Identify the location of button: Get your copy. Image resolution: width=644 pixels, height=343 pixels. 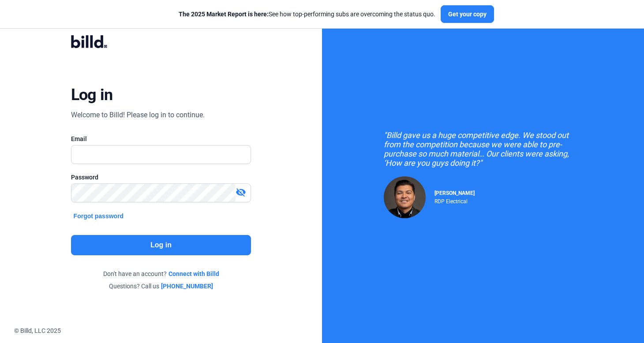
(467, 14).